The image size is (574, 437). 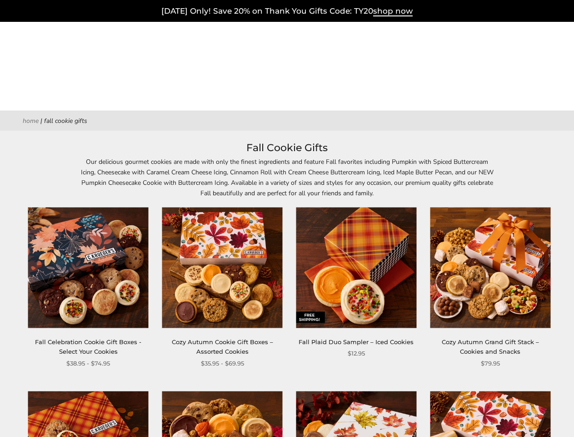 What do you see at coordinates (356, 267) in the screenshot?
I see `img: Fall Plaid Duo Sampler – Iced Cookies` at bounding box center [356, 267].